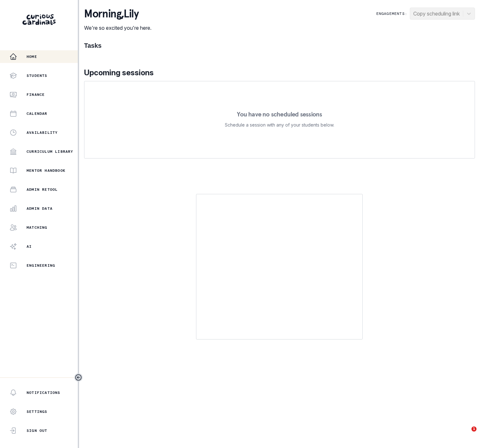 This screenshot has width=480, height=448. What do you see at coordinates (280, 46) in the screenshot?
I see `h1: Tasks` at bounding box center [280, 46].